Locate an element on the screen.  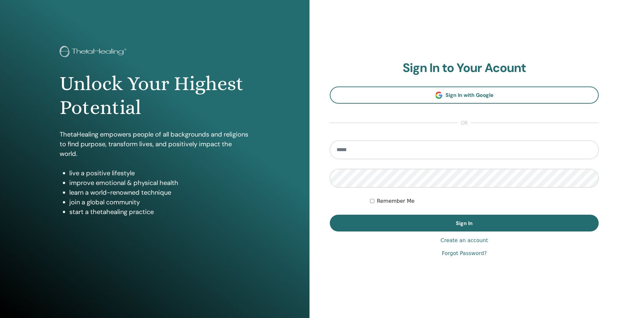
p: ThetaHealing empowers people of all backgrounds and religions to find purpose, transform lives, a... is located at coordinates (155, 144).